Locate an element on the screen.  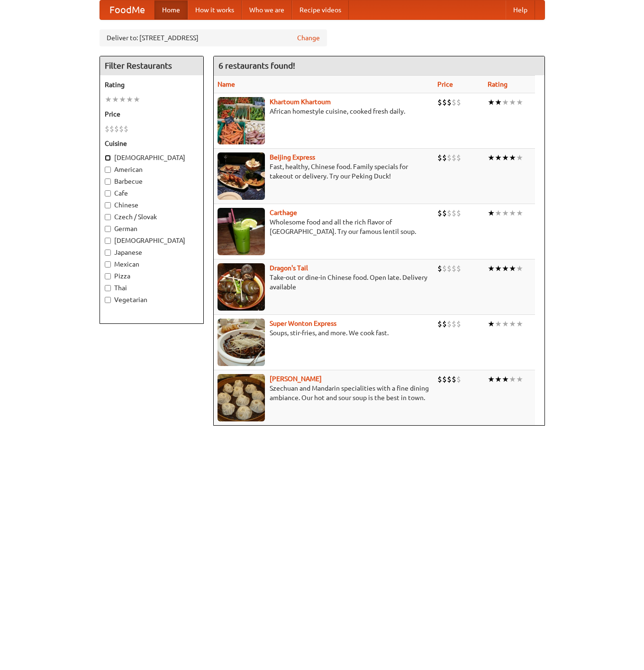
a: Beijing Express is located at coordinates (293, 157).